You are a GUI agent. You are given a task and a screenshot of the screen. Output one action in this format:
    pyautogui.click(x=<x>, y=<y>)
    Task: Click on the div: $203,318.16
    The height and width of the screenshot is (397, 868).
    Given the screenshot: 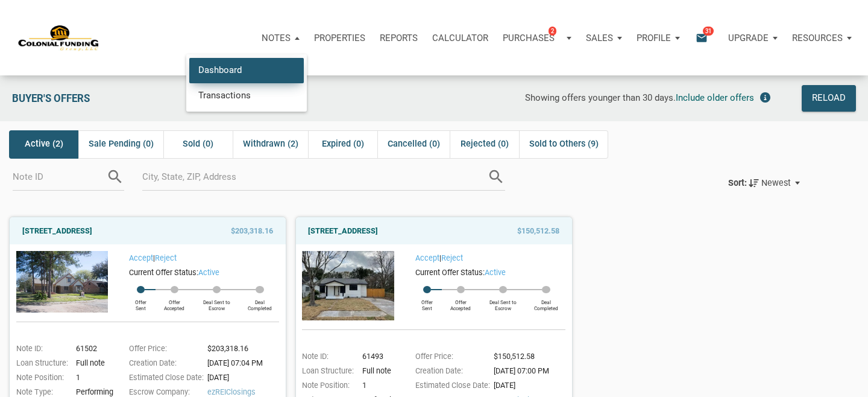 What is the action you would take?
    pyautogui.click(x=245, y=348)
    